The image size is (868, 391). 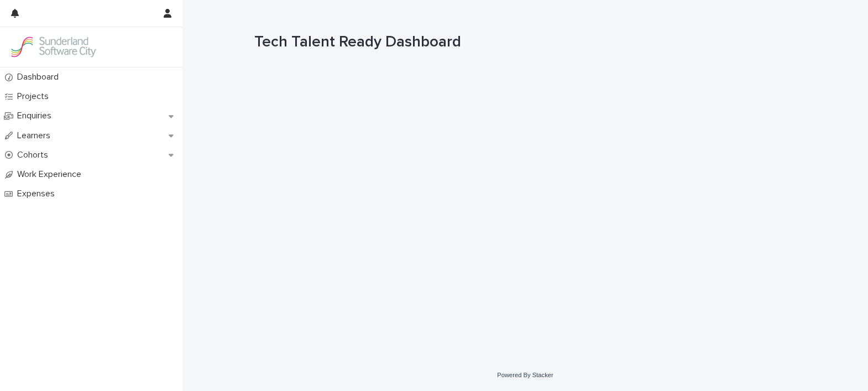 What do you see at coordinates (35, 97) in the screenshot?
I see `p: Projects` at bounding box center [35, 97].